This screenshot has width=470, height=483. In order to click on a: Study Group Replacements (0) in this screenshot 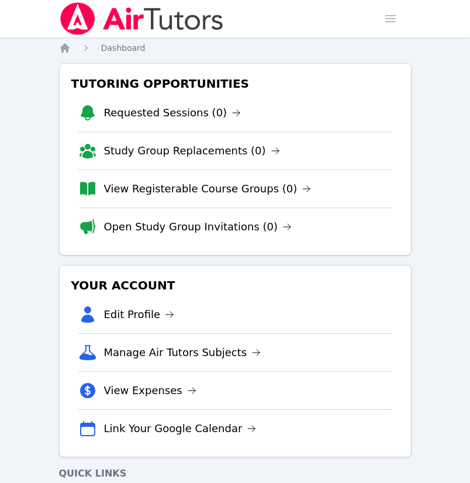, I will do `click(192, 151)`.